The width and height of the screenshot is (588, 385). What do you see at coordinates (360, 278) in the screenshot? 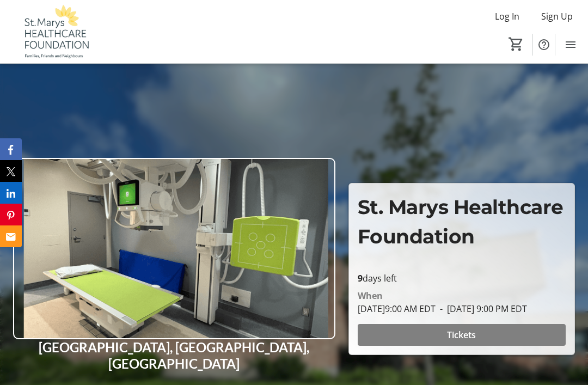
I see `span: 9` at bounding box center [360, 278].